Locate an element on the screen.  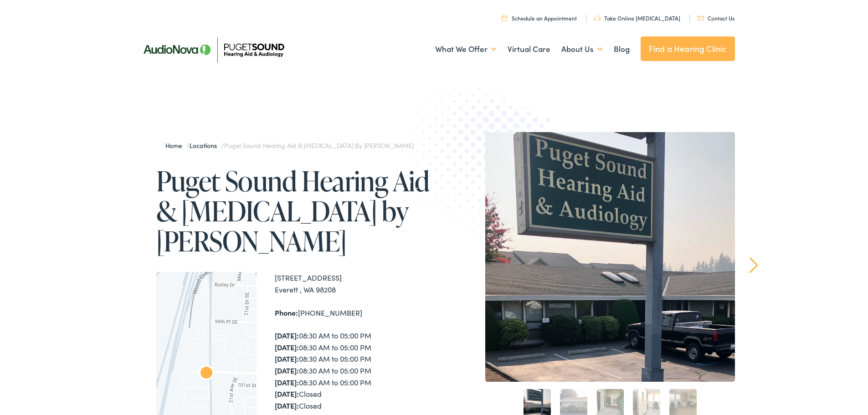
div: Puget Sound Hearing Aid &#038; Audiology by AudioNova is located at coordinates (206, 374).